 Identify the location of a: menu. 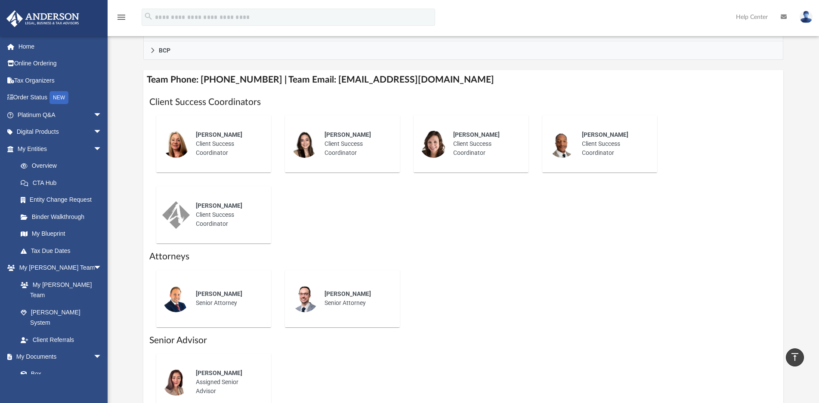
(121, 19).